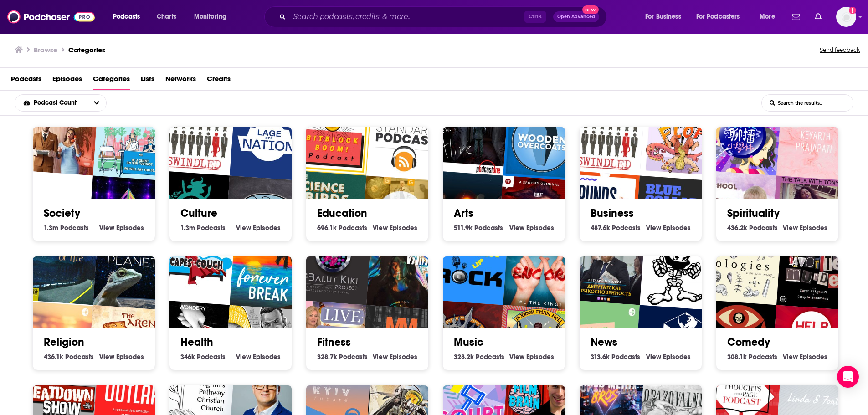  I want to click on a: Health, so click(197, 342).